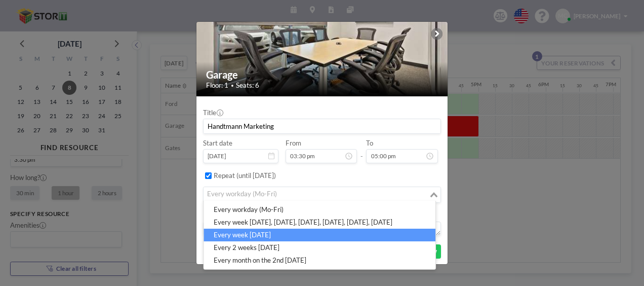 This screenshot has width=644, height=286. Describe the element at coordinates (218, 143) in the screenshot. I see `label: Start date` at that location.